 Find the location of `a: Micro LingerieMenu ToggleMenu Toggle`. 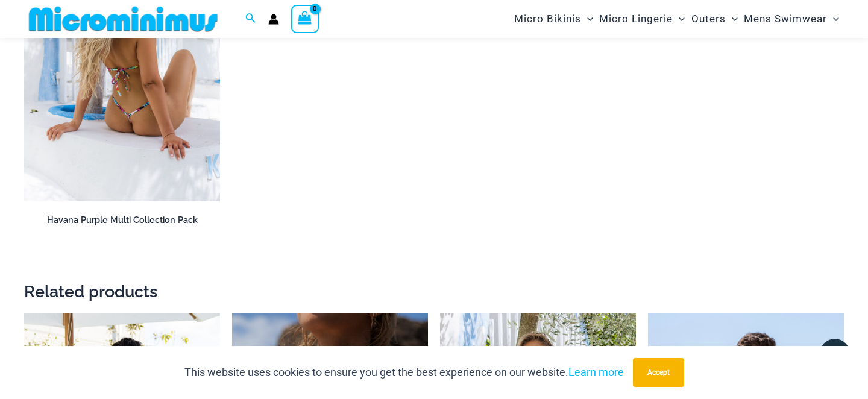

a: Micro LingerieMenu ToggleMenu Toggle is located at coordinates (641, 18).